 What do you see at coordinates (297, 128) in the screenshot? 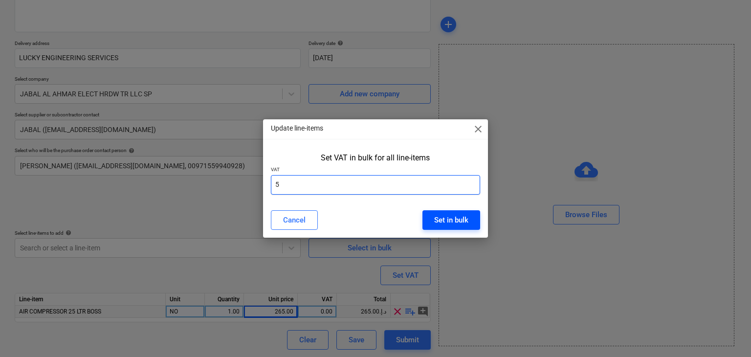
I see `p: Update line-items` at bounding box center [297, 128].